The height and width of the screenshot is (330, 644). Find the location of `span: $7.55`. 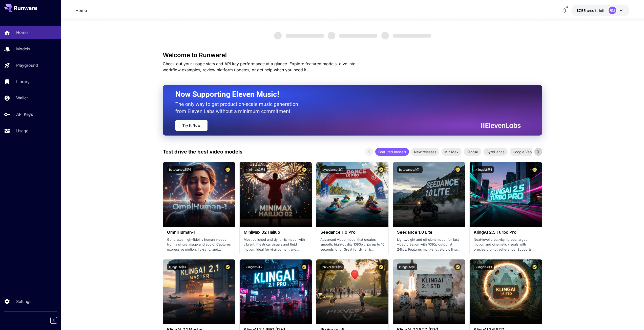

span: $7.55 is located at coordinates (581, 11).